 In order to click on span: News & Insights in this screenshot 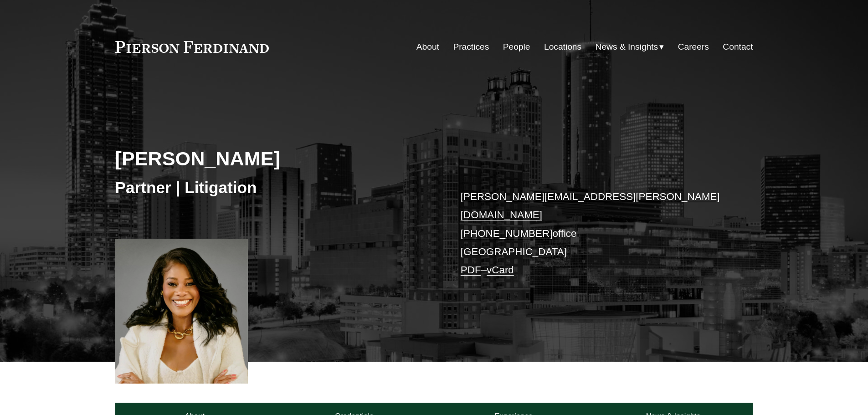, I will do `click(627, 47)`.